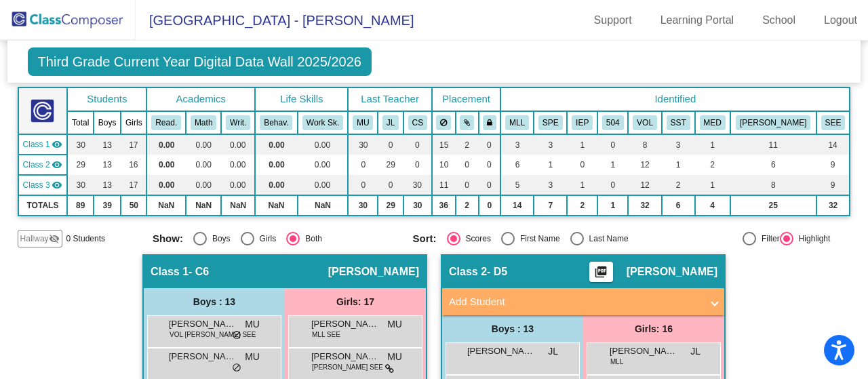  I want to click on button: Print Students Details, so click(601, 272).